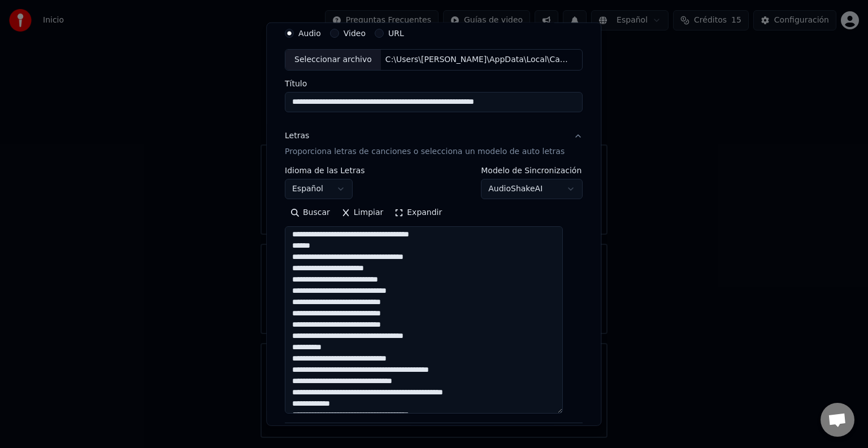  What do you see at coordinates (396, 34) in the screenshot?
I see `label: URL` at bounding box center [396, 34].